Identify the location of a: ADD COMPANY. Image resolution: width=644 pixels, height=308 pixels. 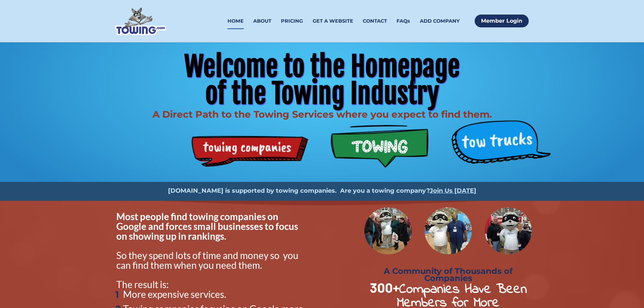
(439, 21).